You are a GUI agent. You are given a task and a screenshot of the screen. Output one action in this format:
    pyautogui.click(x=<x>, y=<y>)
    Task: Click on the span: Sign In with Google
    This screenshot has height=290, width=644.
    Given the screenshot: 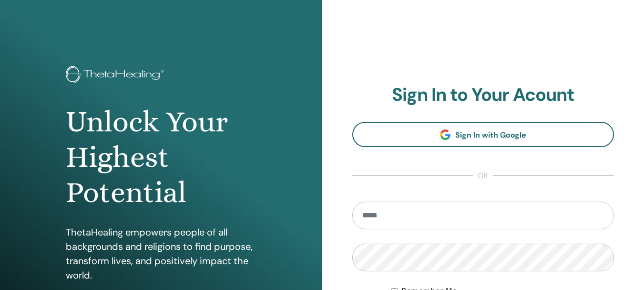 What is the action you would take?
    pyautogui.click(x=490, y=135)
    